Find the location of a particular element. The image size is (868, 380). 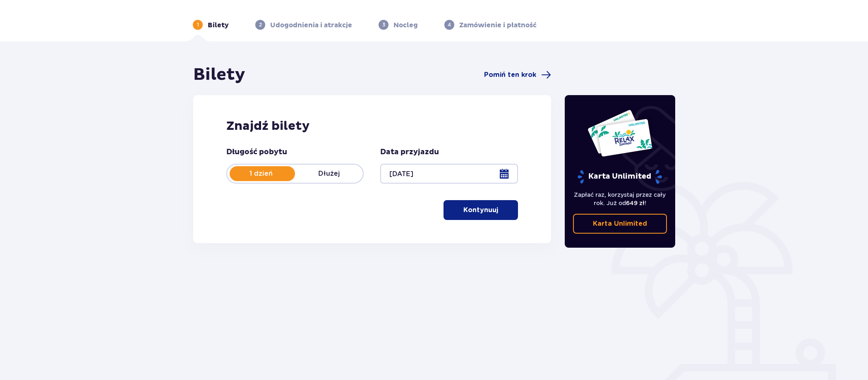

h1: Bilety is located at coordinates (220, 75).